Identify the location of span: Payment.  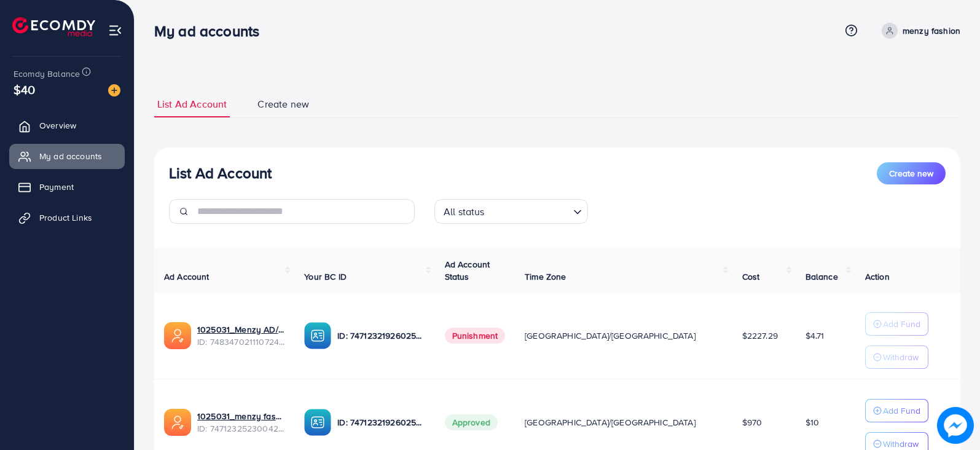
(56, 187).